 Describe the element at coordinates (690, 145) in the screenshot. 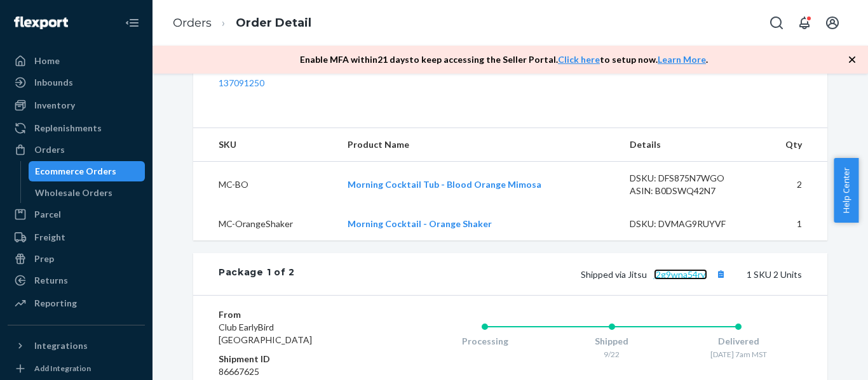

I see `th: Details` at that location.